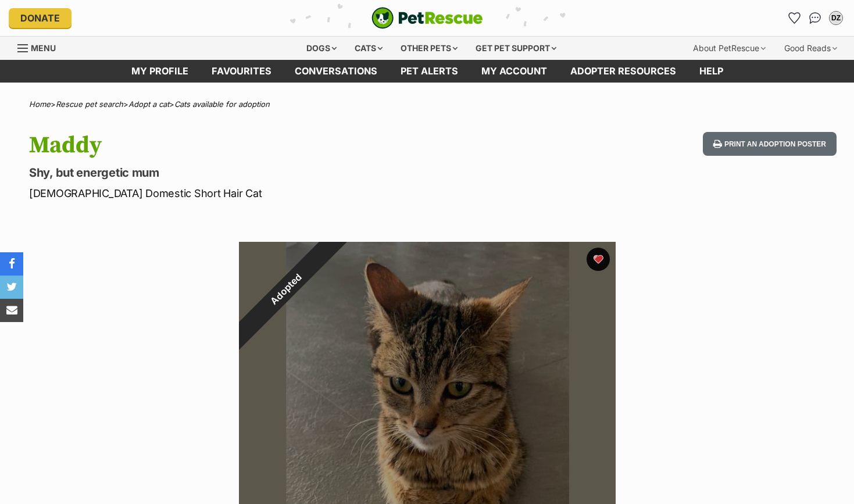  What do you see at coordinates (514, 71) in the screenshot?
I see `a: My account` at bounding box center [514, 71].